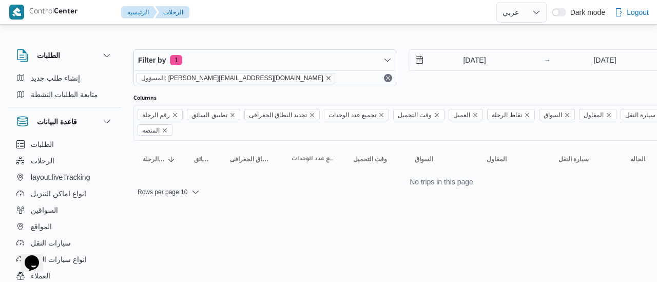 This screenshot has width=657, height=282. I want to click on h3: قاعدة البيانات, so click(57, 122).